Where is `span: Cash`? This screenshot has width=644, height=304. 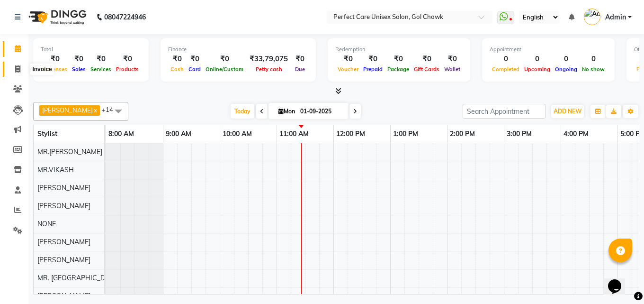
span: Cash is located at coordinates (177, 69).